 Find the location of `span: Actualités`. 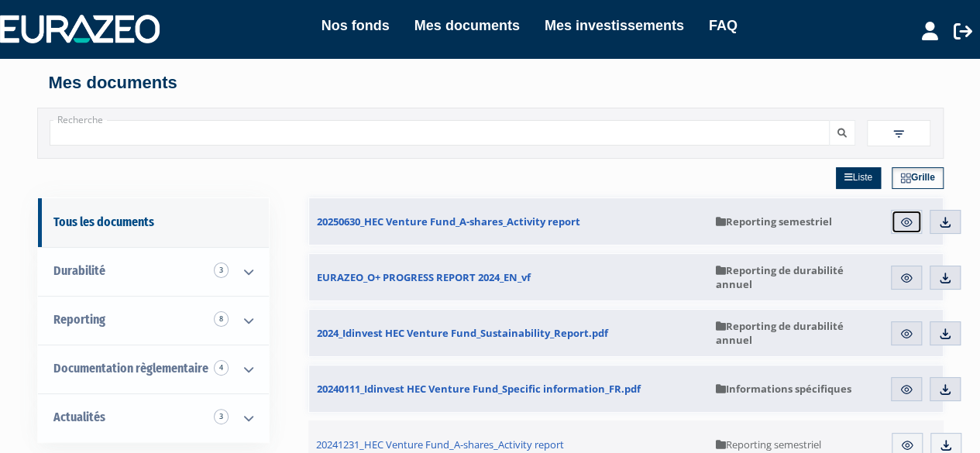

span: Actualités is located at coordinates (79, 417).